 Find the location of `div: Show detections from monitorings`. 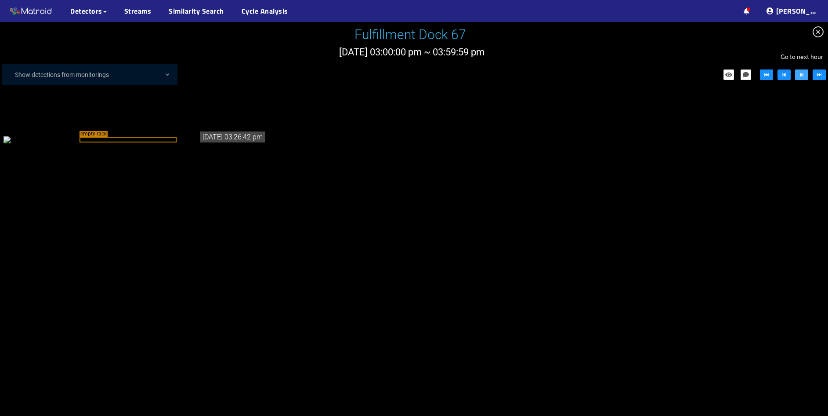

div: Show detections from monitorings is located at coordinates (94, 75).